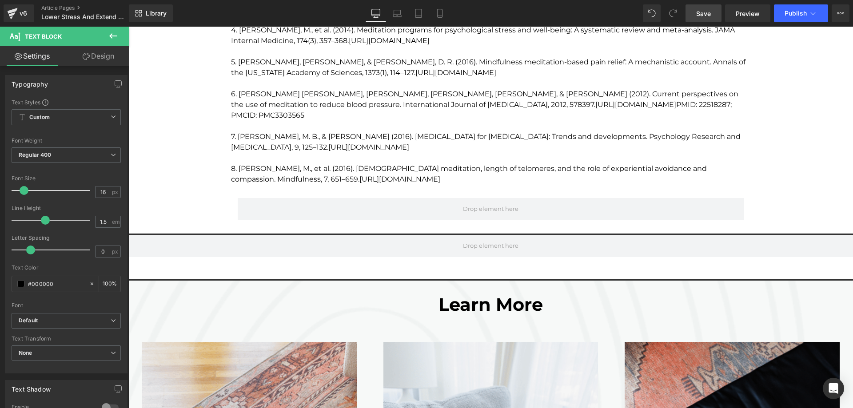 The width and height of the screenshot is (853, 408). I want to click on a: Design, so click(98, 56).